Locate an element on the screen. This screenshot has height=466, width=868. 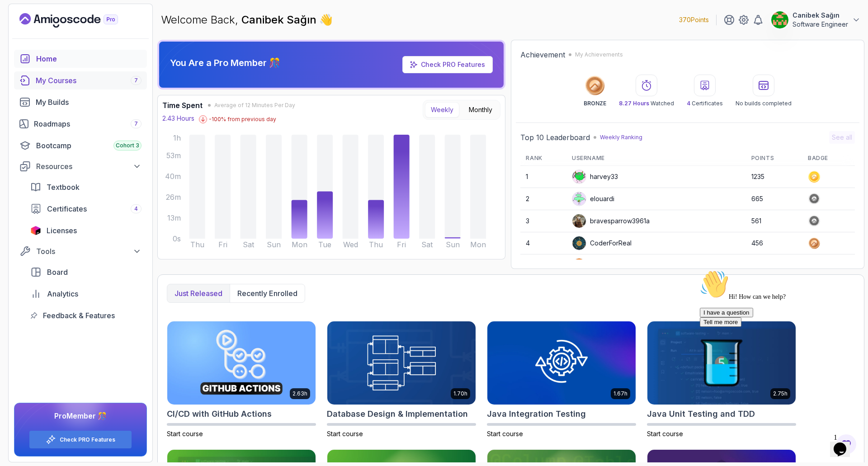
h3: Time Spent is located at coordinates (182, 105).